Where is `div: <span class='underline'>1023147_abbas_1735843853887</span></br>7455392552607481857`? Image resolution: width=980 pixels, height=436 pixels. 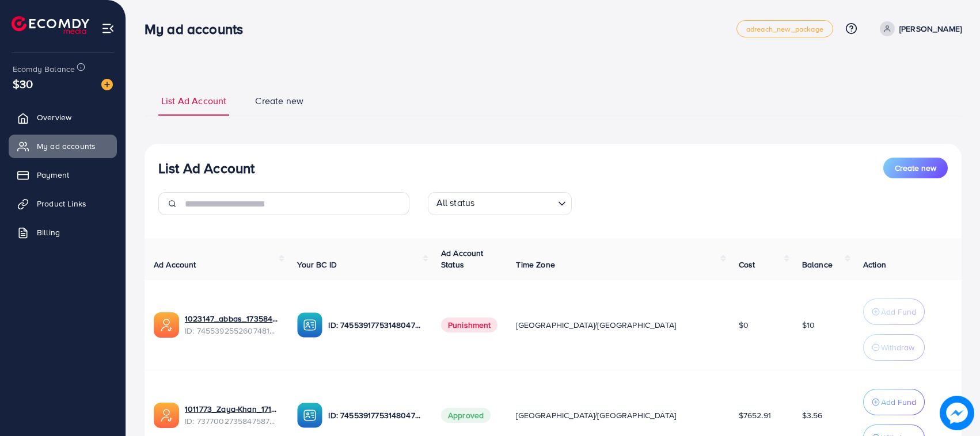 div: <span class='underline'>1023147_abbas_1735843853887</span></br>7455392552607481857 is located at coordinates (231, 325).